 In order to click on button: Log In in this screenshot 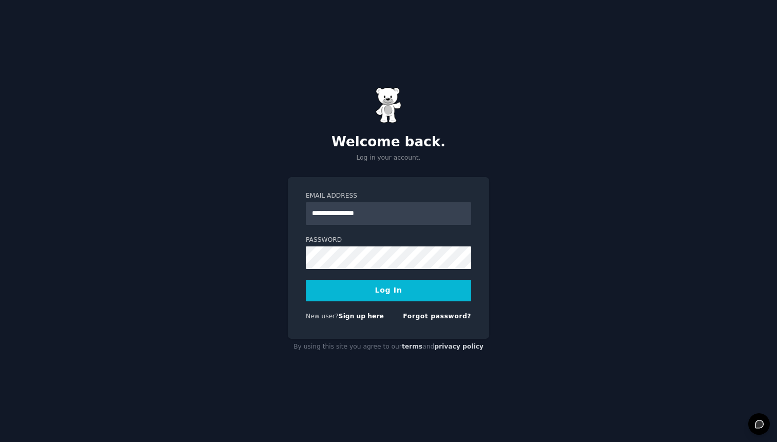, I will do `click(388, 291)`.